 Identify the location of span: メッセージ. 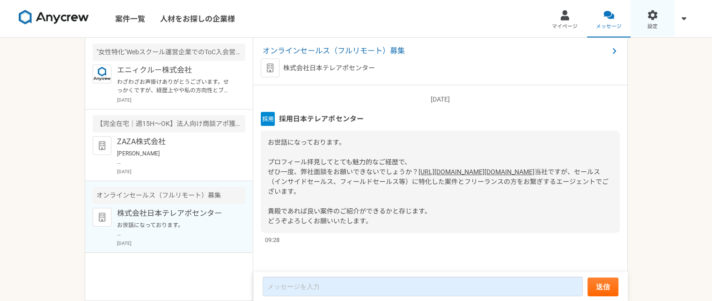
(608, 27).